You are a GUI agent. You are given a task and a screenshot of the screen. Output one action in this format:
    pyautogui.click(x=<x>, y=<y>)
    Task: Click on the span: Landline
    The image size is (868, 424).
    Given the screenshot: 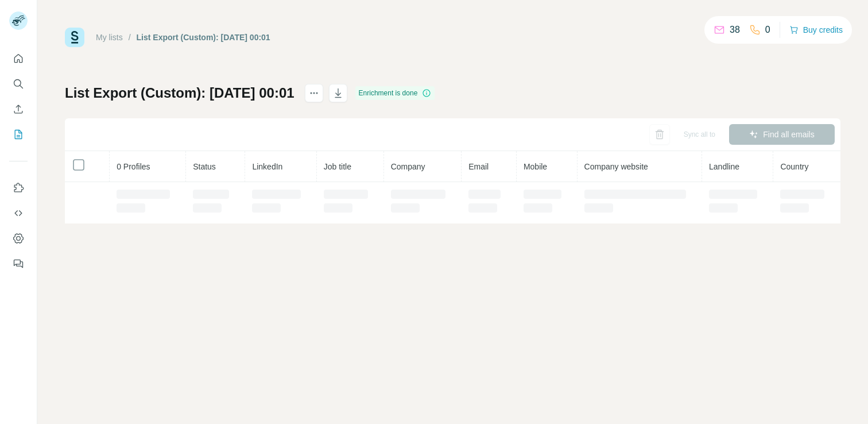 What is the action you would take?
    pyautogui.click(x=724, y=166)
    